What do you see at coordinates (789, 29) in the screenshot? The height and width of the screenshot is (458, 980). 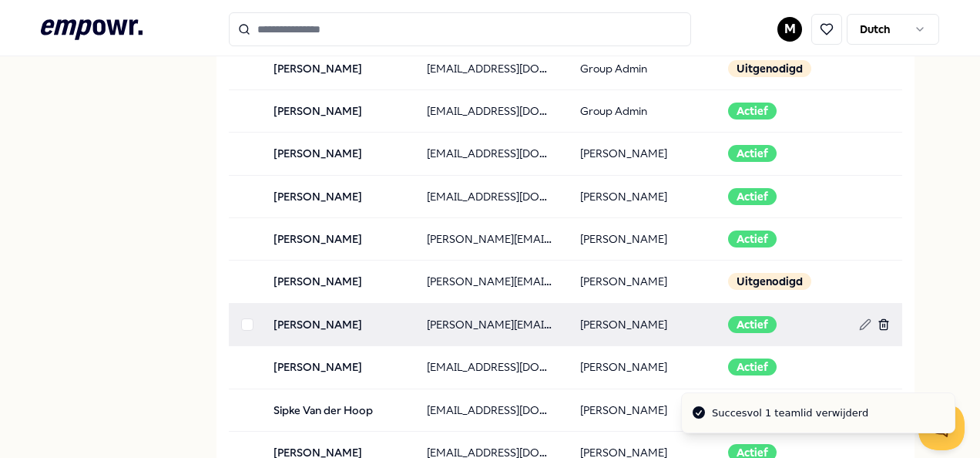 I see `button: M` at bounding box center [789, 29].